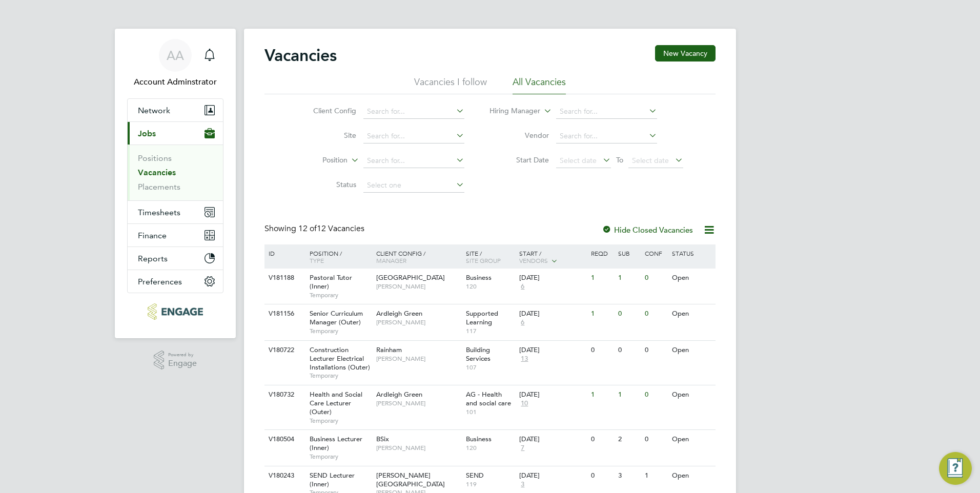 Image resolution: width=980 pixels, height=493 pixels. I want to click on span: Network, so click(154, 110).